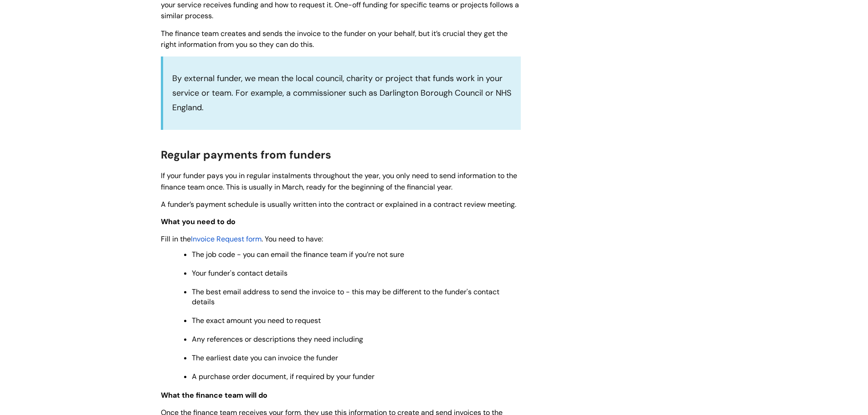 The image size is (868, 415). Describe the element at coordinates (342, 93) in the screenshot. I see `p: By external funder, we mean the local council, charity or project that funds work in your service...` at that location.